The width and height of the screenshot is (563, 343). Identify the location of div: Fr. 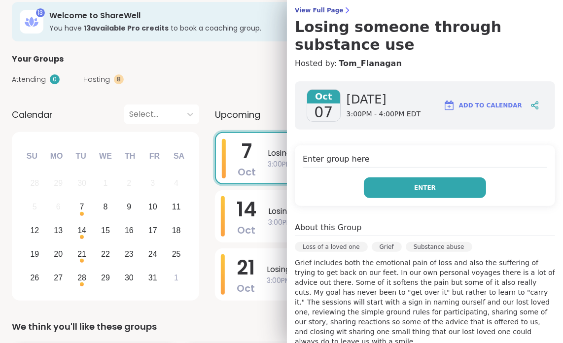
(154, 156).